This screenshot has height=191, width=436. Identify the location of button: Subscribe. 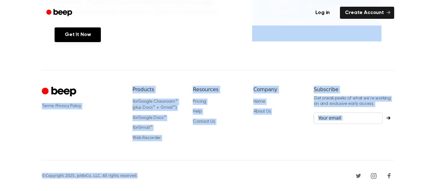
(388, 118).